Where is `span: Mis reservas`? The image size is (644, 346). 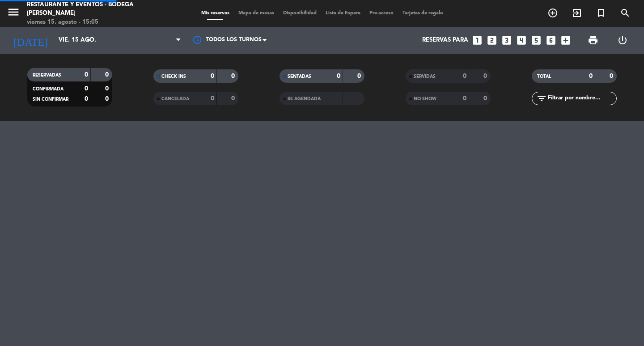
span: Mis reservas is located at coordinates (215, 13).